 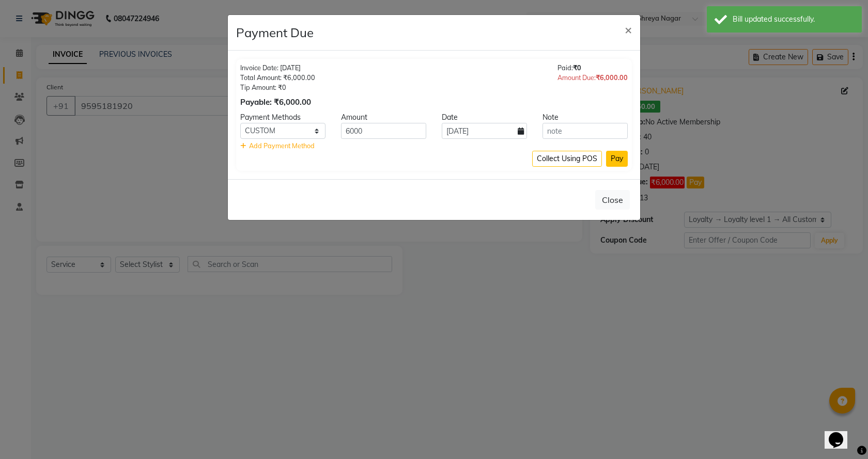 I want to click on span: Add Payment Method, so click(x=282, y=146).